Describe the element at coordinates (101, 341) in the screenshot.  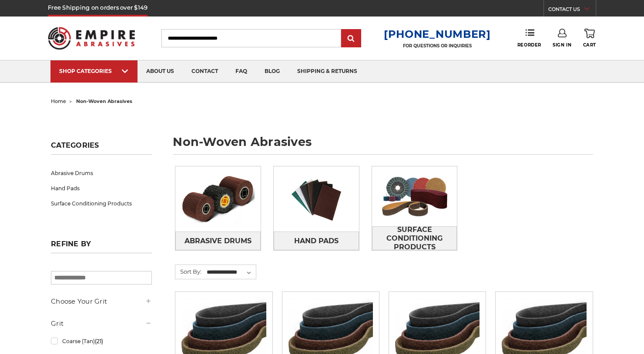
I see `a: Coarse (Tan)` at that location.